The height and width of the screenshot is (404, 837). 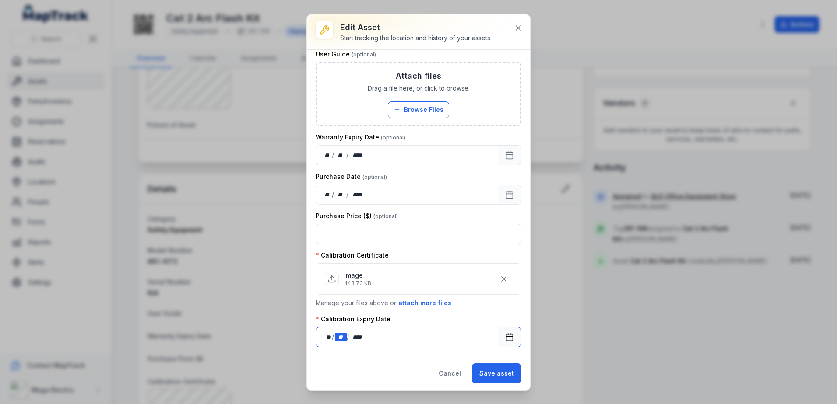 I want to click on label: Calibration Expiry Date, so click(x=353, y=320).